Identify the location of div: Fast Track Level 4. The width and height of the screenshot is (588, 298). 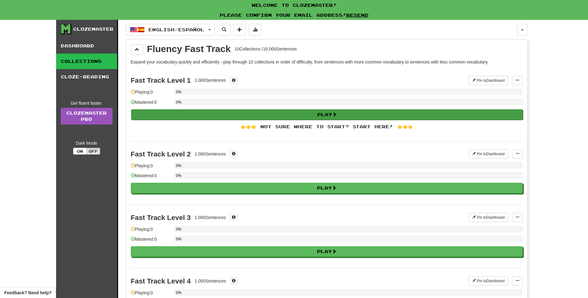
(161, 281).